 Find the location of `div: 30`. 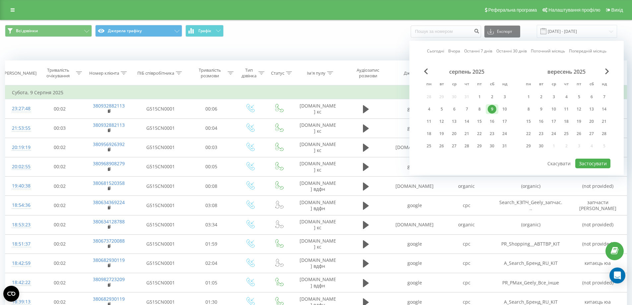

div: 30 is located at coordinates (541, 146).